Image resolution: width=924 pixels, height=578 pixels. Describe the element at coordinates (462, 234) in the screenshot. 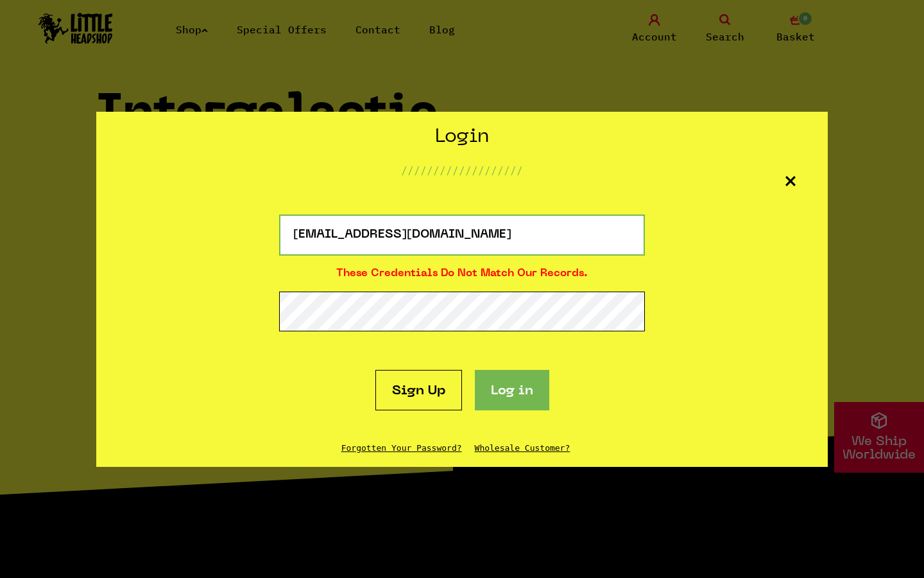

I see `input: Email Address` at that location.